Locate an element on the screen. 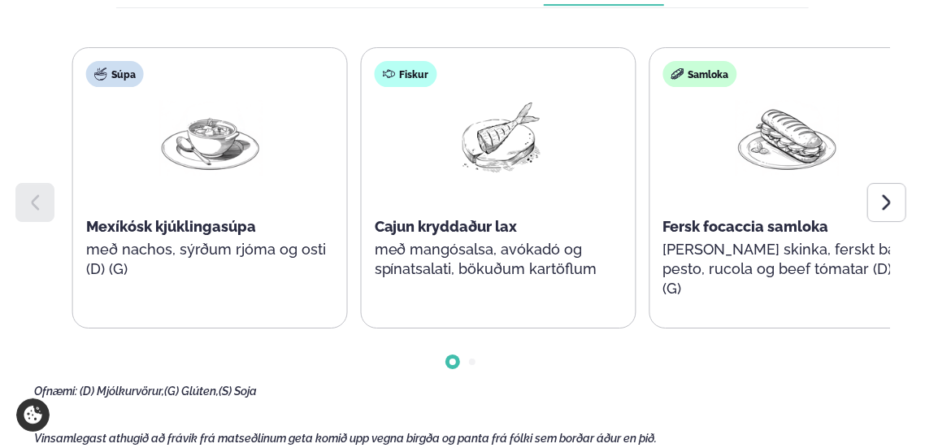  img: Panini.png is located at coordinates (787, 137).